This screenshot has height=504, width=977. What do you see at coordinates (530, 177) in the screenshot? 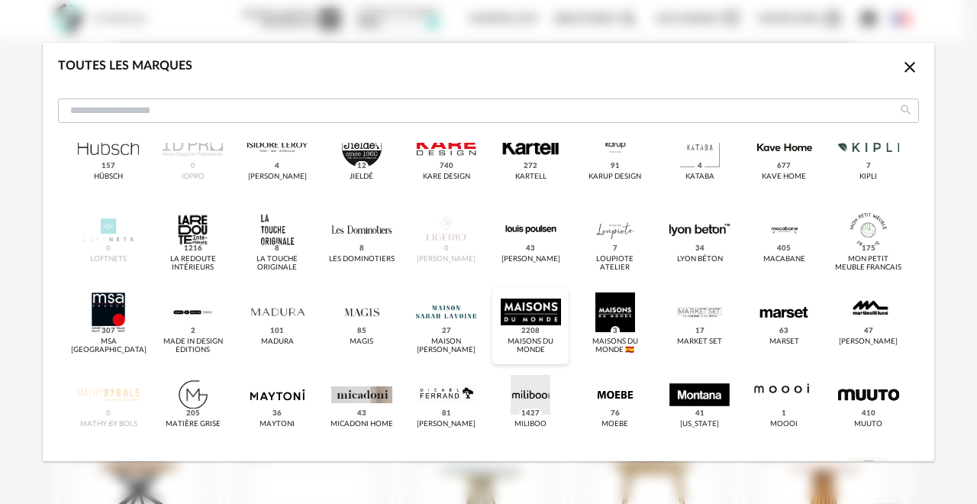
I see `div: Kartell` at bounding box center [530, 177].